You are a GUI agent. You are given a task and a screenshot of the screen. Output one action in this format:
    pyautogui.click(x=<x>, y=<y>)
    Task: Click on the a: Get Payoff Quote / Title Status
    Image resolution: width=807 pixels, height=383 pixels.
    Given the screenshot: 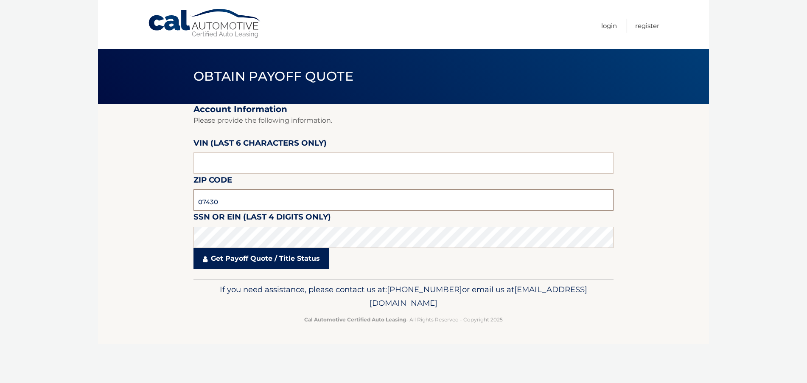 What is the action you would take?
    pyautogui.click(x=261, y=258)
    